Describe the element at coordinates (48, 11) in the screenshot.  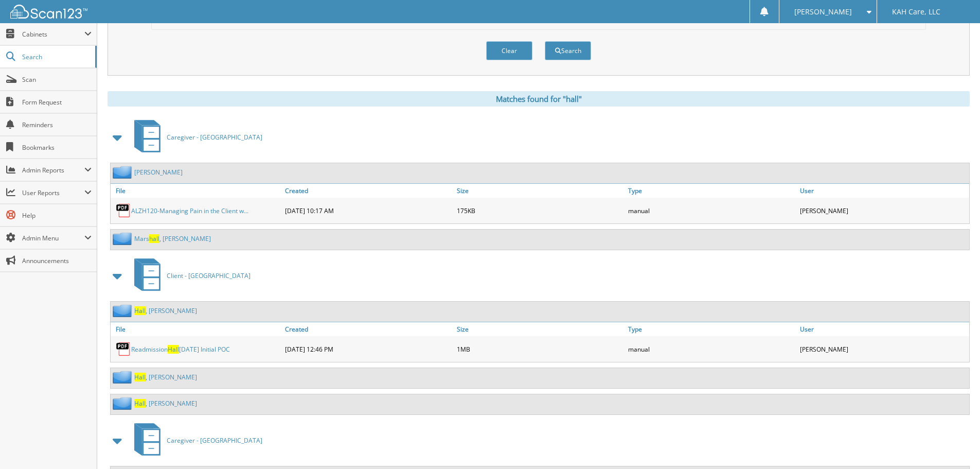
I see `img: scan123-logo-white.svg` at that location.